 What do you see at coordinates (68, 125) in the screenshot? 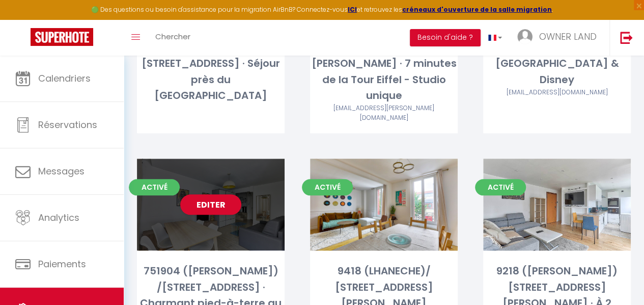
I see `span: Réservations` at bounding box center [68, 125].